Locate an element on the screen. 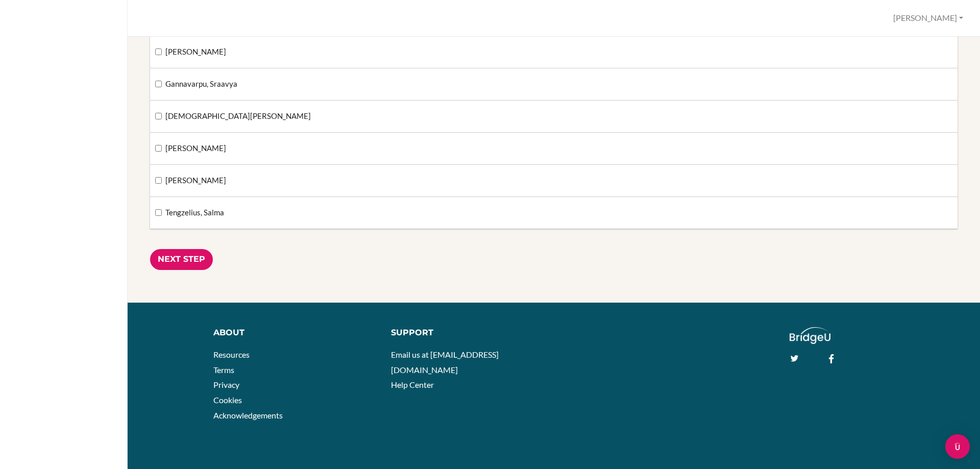 The width and height of the screenshot is (980, 469). input: Tengzelius, Salma is located at coordinates (158, 212).